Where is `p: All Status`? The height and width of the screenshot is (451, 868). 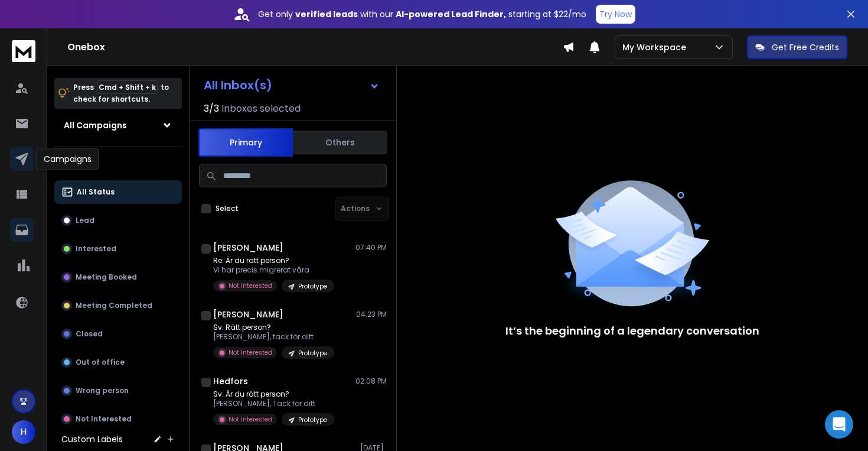
p: All Status is located at coordinates (95, 192).